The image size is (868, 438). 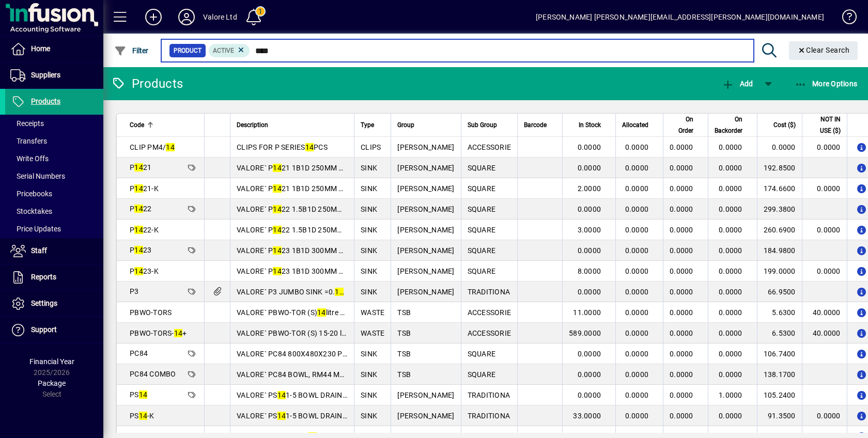 What do you see at coordinates (489, 125) in the screenshot?
I see `div: Sub Group` at bounding box center [489, 125].